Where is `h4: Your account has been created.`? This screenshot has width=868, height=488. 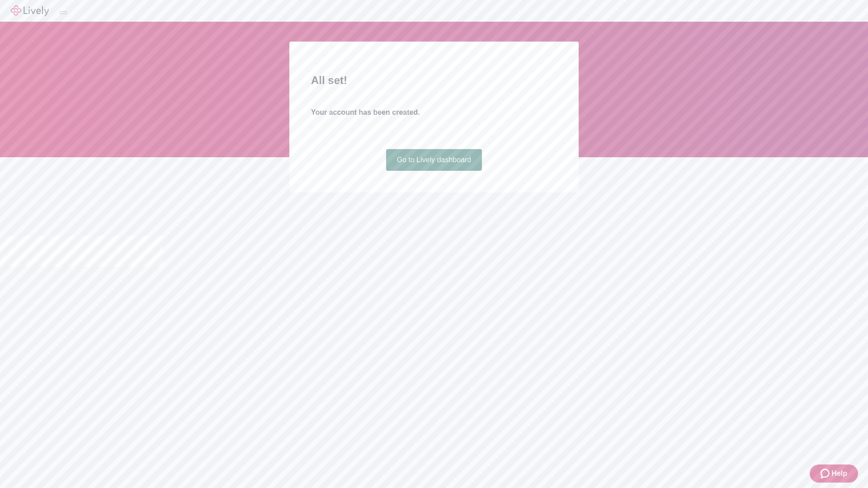 h4: Your account has been created. is located at coordinates (434, 113).